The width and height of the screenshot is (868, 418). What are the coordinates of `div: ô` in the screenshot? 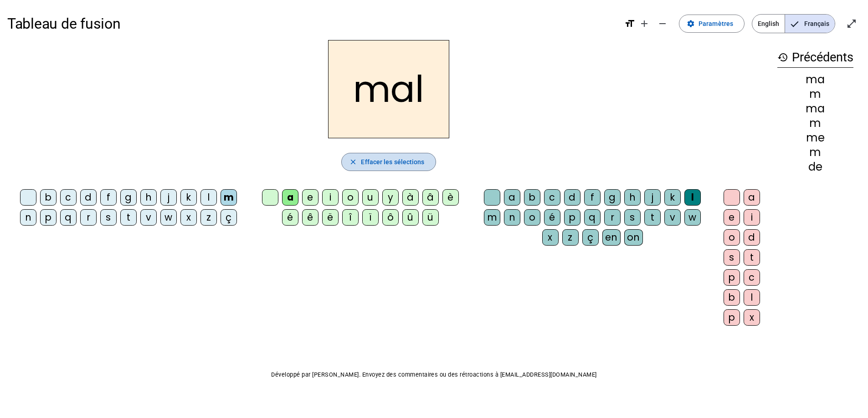 It's located at (391, 218).